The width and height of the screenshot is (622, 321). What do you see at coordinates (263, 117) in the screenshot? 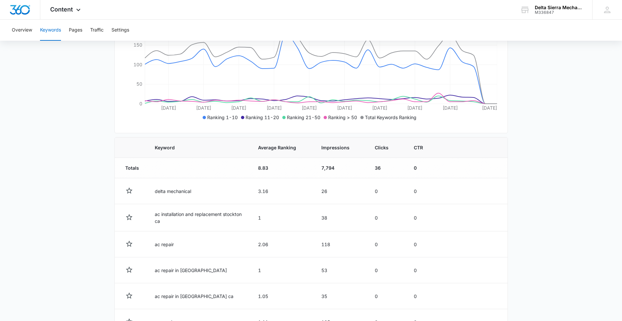
I see `span: Ranking 11-20` at bounding box center [263, 117].